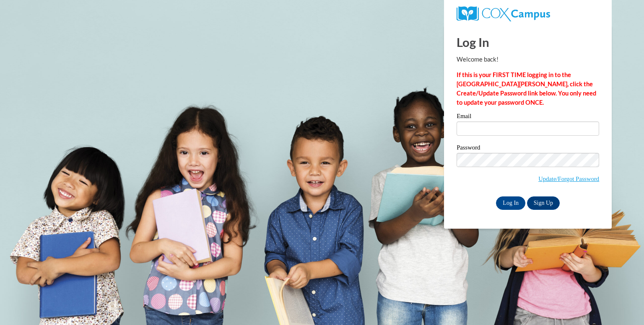 Image resolution: width=644 pixels, height=325 pixels. I want to click on a: Update/Forgot Password, so click(569, 178).